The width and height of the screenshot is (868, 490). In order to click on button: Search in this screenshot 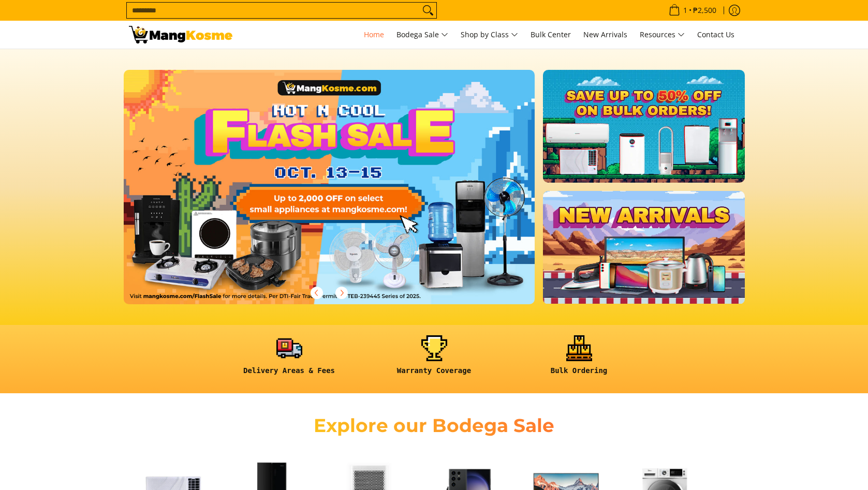, I will do `click(428, 10)`.